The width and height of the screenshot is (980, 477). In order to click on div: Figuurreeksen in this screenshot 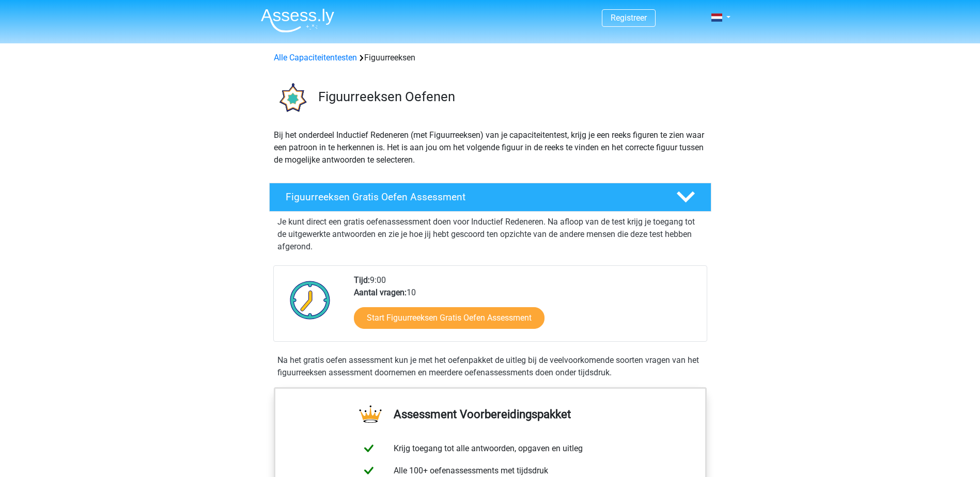, I will do `click(490, 58)`.